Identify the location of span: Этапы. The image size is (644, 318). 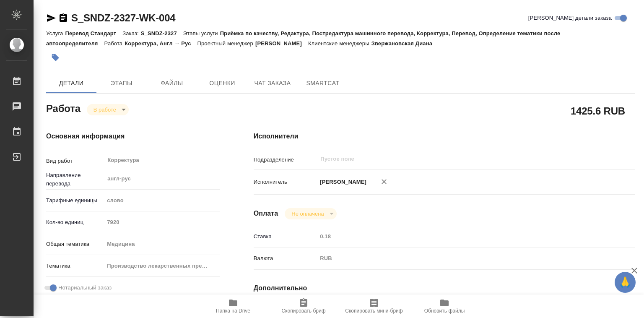
(122, 83).